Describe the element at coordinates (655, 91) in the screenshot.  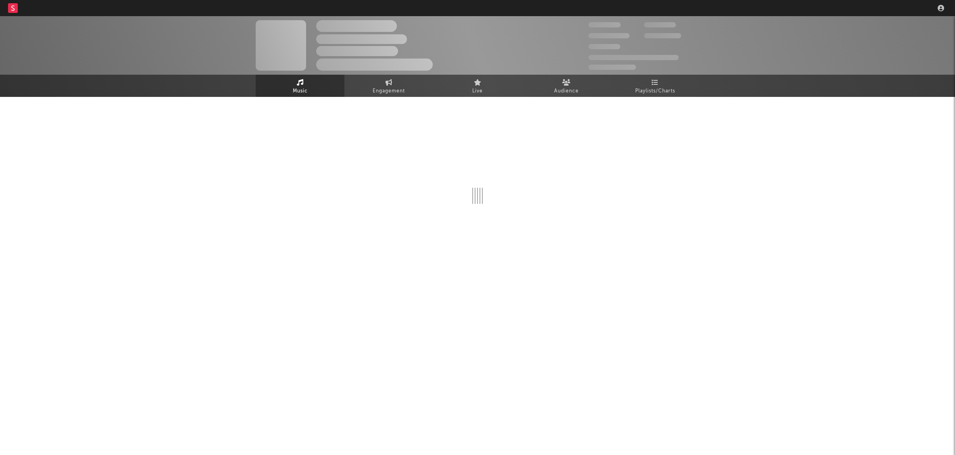
I see `span: Playlists/Charts` at that location.